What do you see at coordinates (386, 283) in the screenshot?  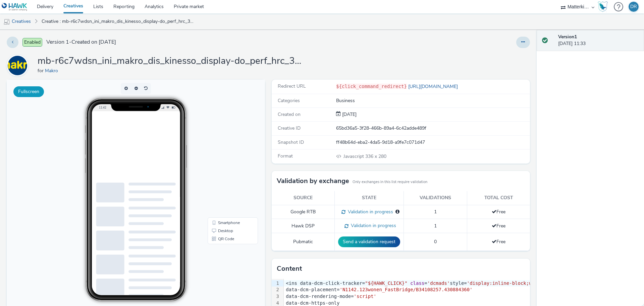 I see `span: "${HAWK_CLICK}"` at bounding box center [386, 283].